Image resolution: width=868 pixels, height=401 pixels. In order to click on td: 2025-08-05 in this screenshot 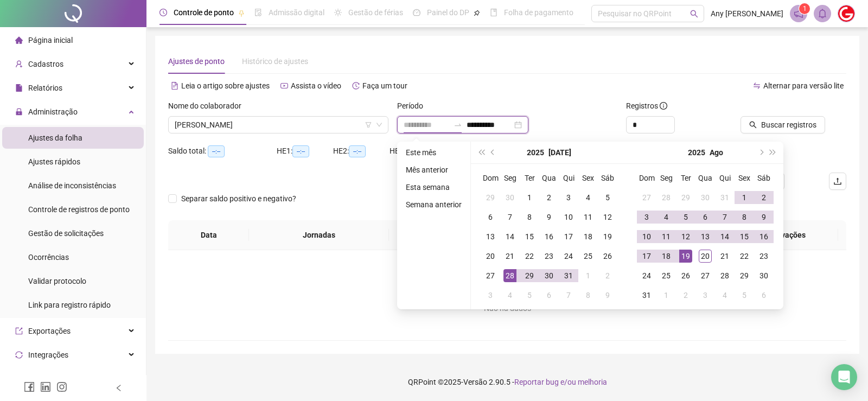, I will do `click(686, 217)`.